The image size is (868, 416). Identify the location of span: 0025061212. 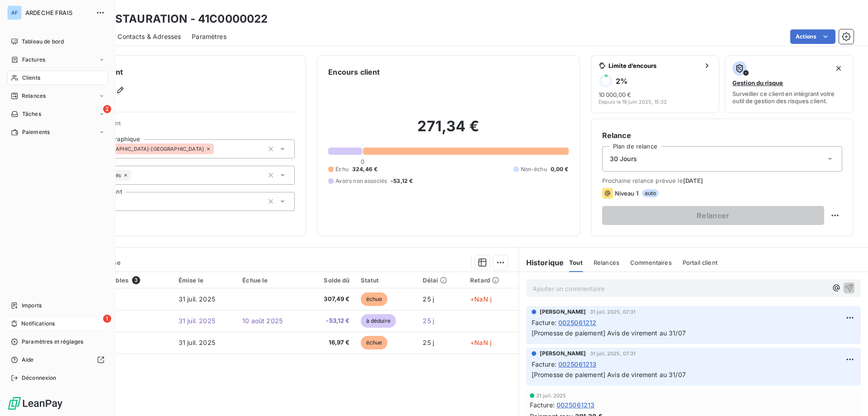
(577, 322).